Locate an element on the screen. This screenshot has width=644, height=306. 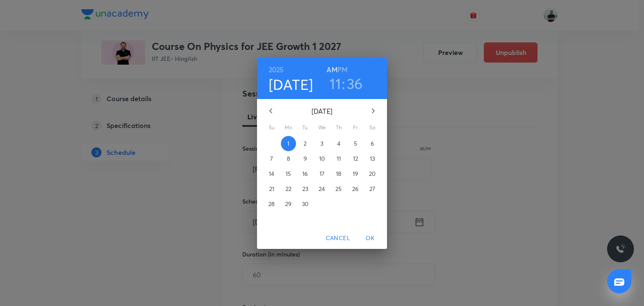
h3: 36 is located at coordinates (355, 83).